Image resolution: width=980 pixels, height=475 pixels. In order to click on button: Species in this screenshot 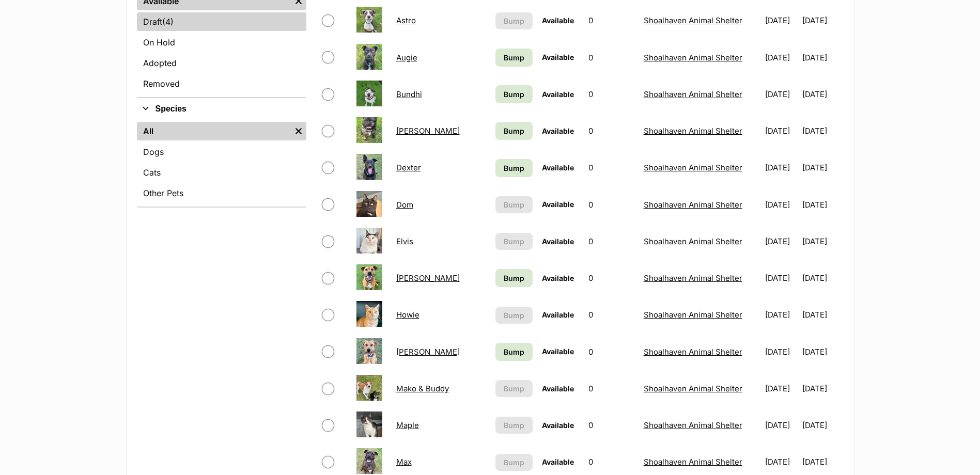, I will do `click(222, 109)`.